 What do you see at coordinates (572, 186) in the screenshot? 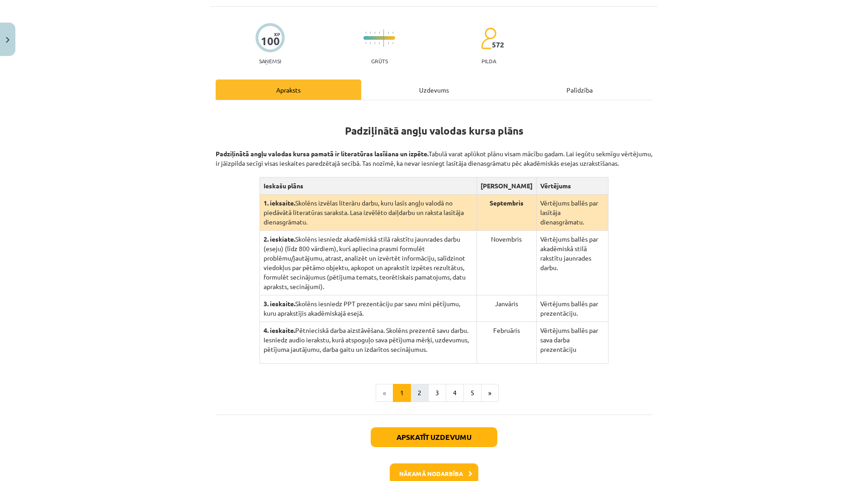
I see `th: Vērtējums` at bounding box center [572, 186].